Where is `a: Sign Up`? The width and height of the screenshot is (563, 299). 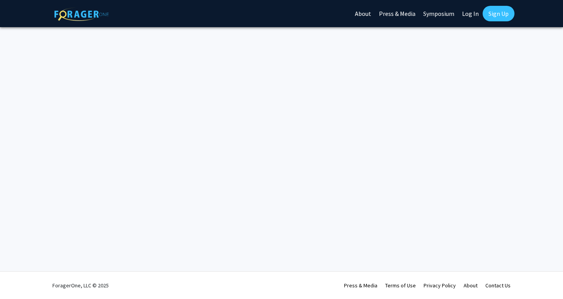
a: Sign Up is located at coordinates (499, 14).